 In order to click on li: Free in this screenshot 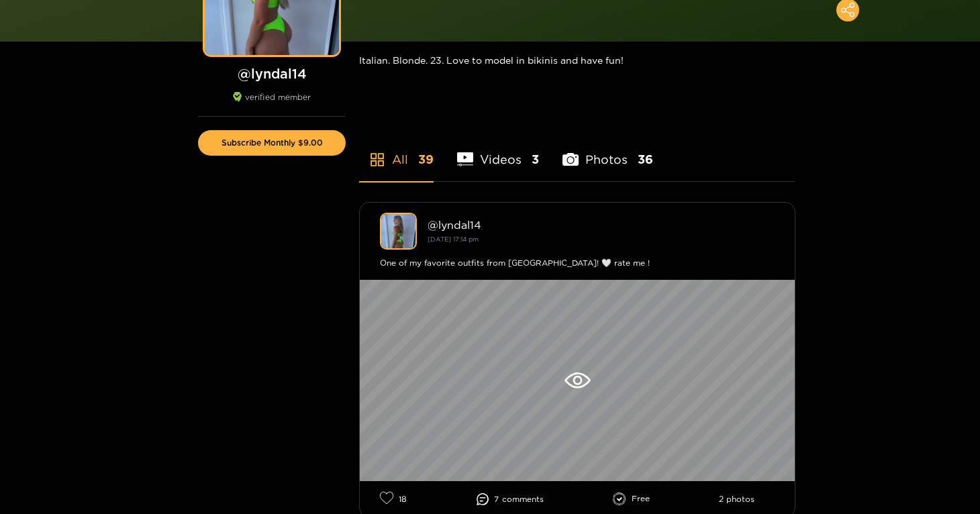, I will do `click(631, 499)`.